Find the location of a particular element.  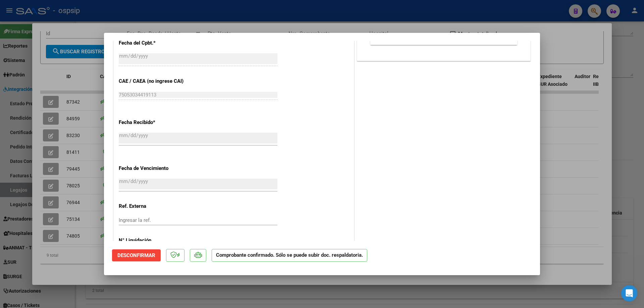

p: Fecha Recibido is located at coordinates (153, 122).